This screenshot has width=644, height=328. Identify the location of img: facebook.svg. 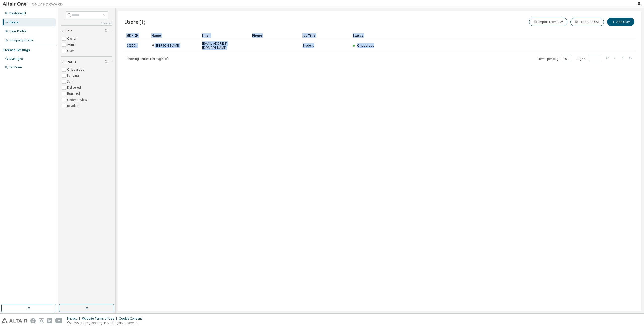
(33, 320).